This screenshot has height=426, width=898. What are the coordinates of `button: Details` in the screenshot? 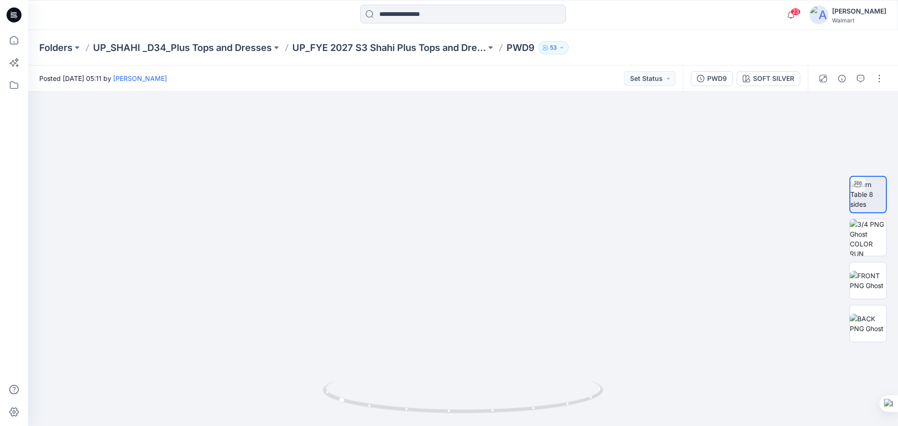 It's located at (842, 79).